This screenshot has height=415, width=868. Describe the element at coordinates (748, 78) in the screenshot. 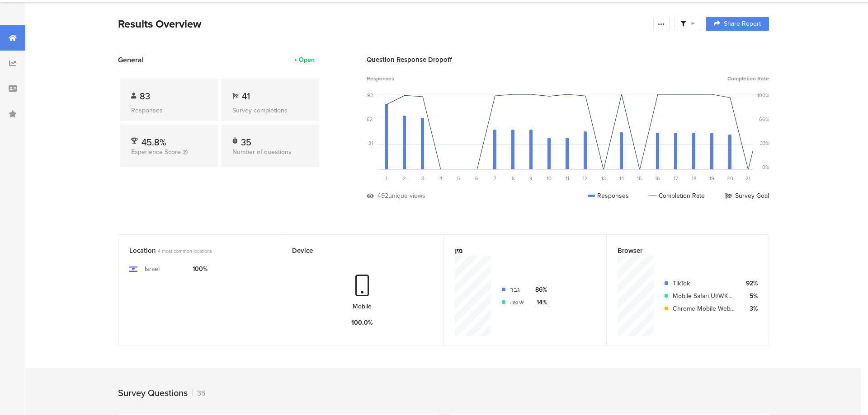

I see `span: Completion Rate` at that location.